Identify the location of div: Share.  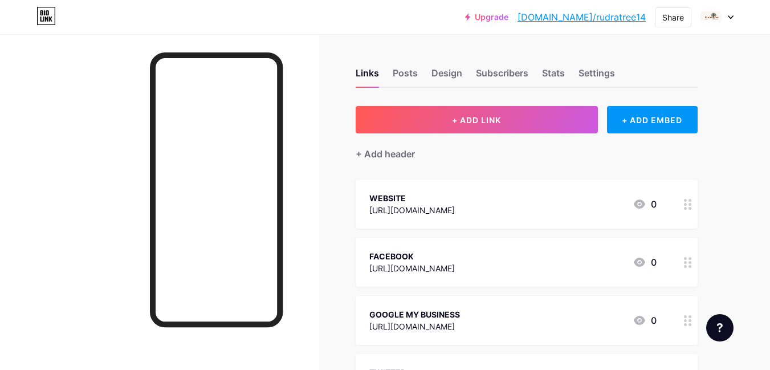
(673, 17).